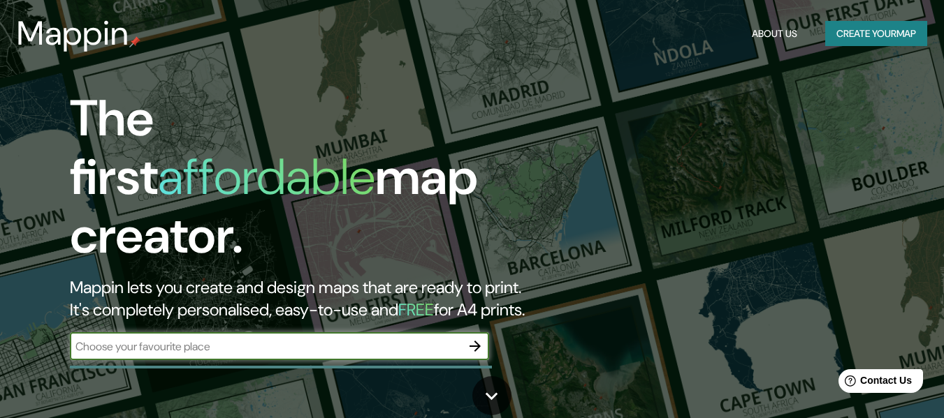 Image resolution: width=944 pixels, height=418 pixels. I want to click on button: Create yourmap, so click(876, 34).